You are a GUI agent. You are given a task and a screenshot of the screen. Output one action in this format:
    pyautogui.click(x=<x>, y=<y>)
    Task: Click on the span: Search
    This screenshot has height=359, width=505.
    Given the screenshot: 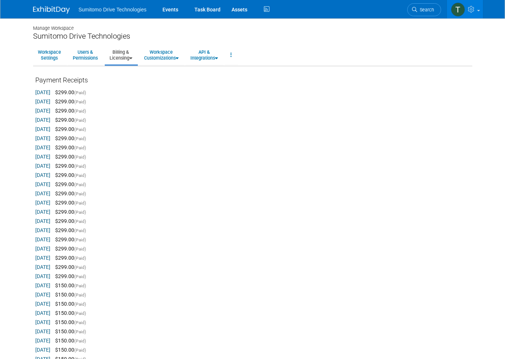 What is the action you would take?
    pyautogui.click(x=426, y=10)
    